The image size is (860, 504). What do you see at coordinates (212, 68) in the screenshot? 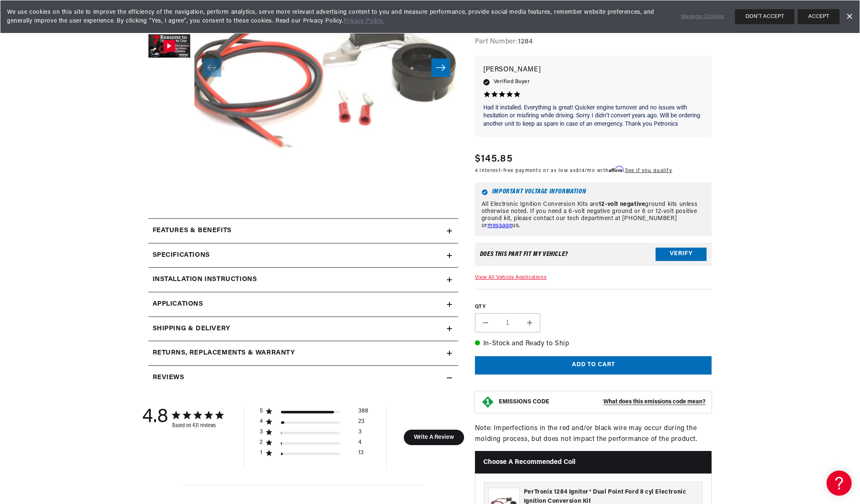
I see `button: Slide left` at bounding box center [212, 68].